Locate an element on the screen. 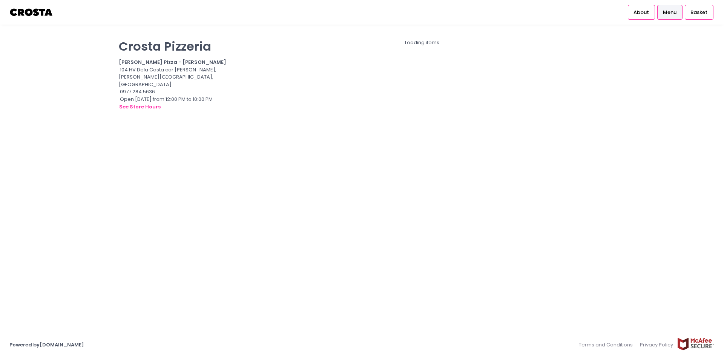  a: Menu is located at coordinates (670, 12).